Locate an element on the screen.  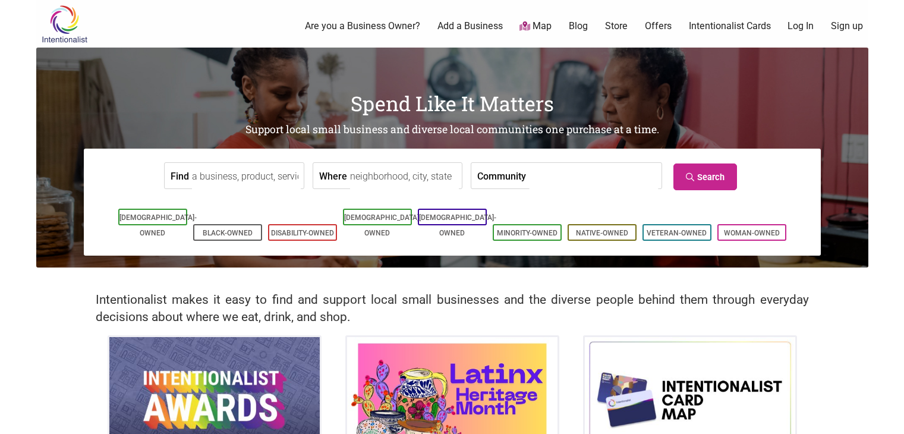
a: Disability-Owned is located at coordinates (302, 233).